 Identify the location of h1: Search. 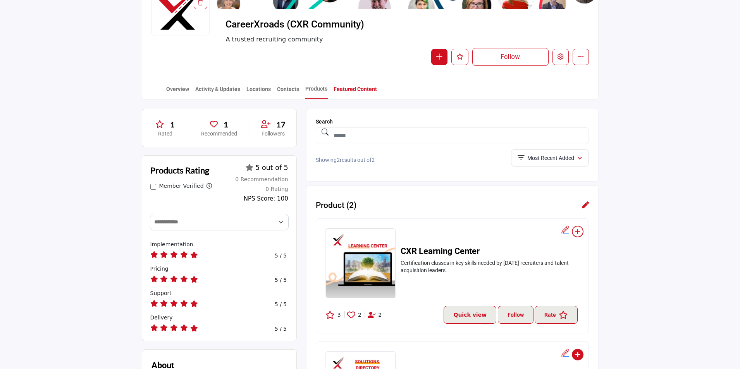
(452, 122).